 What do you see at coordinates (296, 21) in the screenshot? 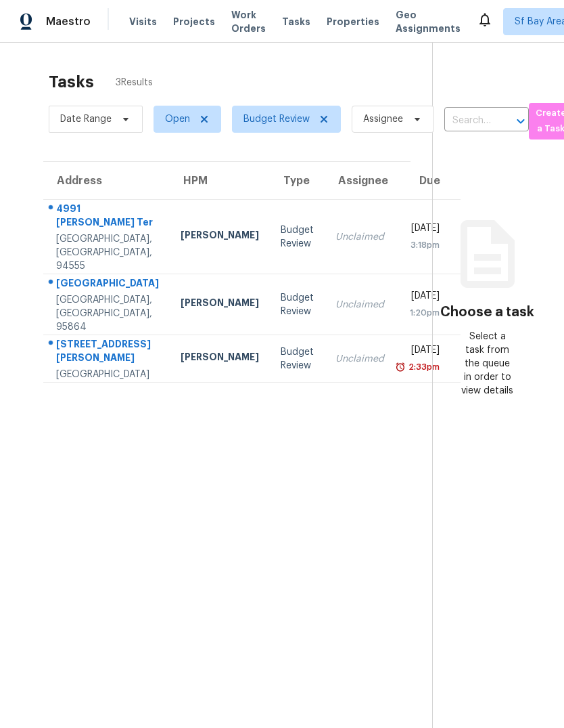
I see `span: Tasks` at bounding box center [296, 21].